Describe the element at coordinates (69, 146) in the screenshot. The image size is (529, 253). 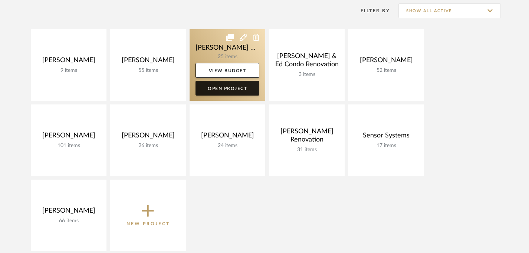
I see `div: 101 items` at that location.